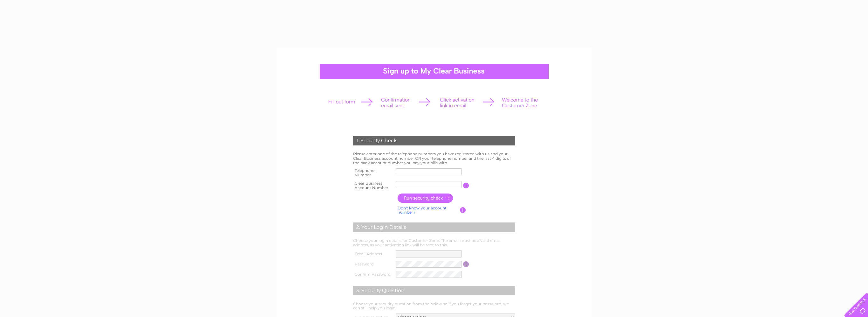 Image resolution: width=868 pixels, height=317 pixels. What do you see at coordinates (434, 158) in the screenshot?
I see `td: Please enter one of the telephone numbers you have registered with us and your Clear Business acc...` at bounding box center [434, 158].